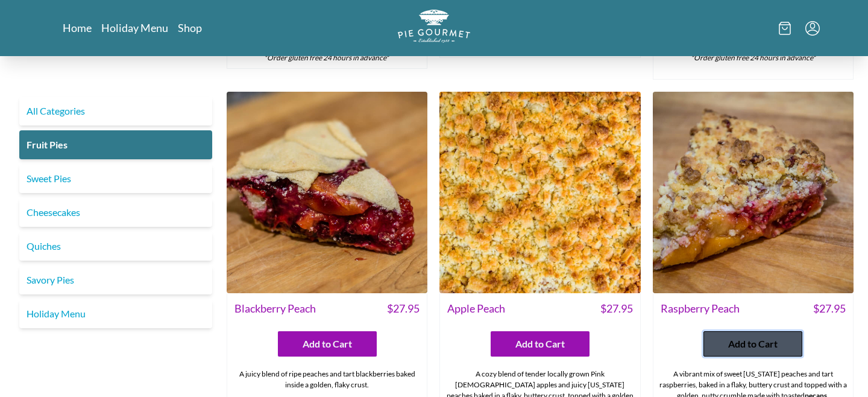 The image size is (868, 397). Describe the element at coordinates (116, 111) in the screenshot. I see `a: All Categories` at that location.